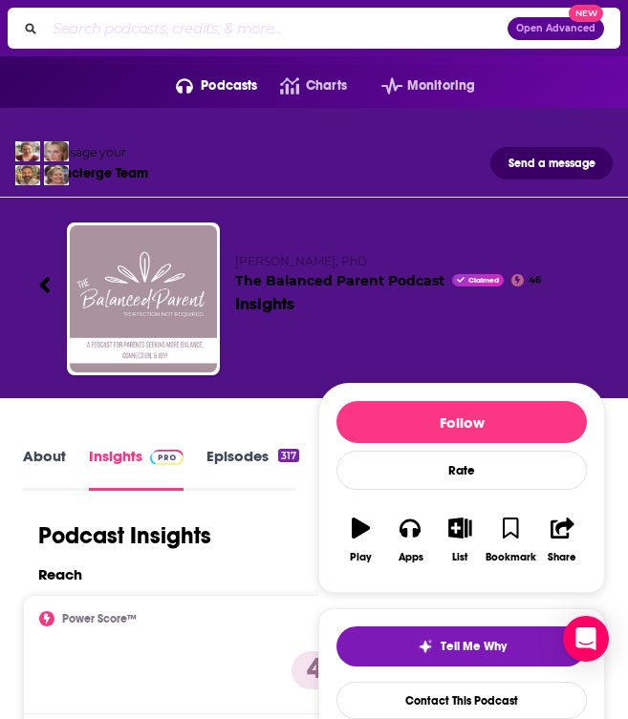 The height and width of the screenshot is (719, 628). Describe the element at coordinates (99, 619) in the screenshot. I see `h2: Power Score™` at that location.